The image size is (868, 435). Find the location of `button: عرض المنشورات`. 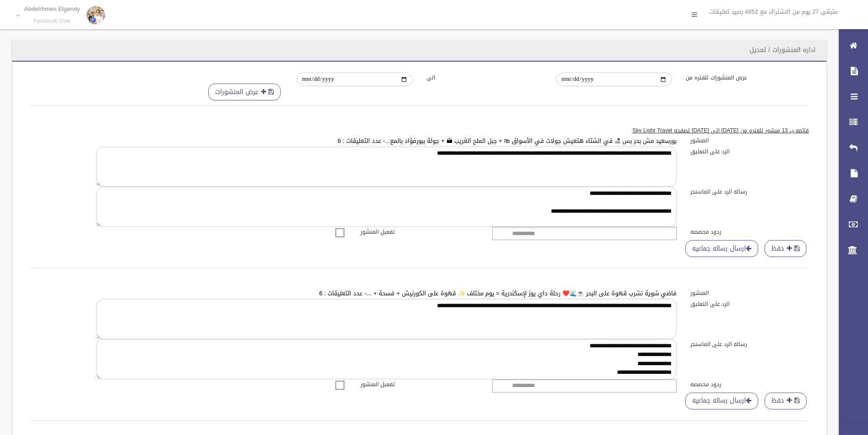

button: عرض المنشورات is located at coordinates (244, 92).